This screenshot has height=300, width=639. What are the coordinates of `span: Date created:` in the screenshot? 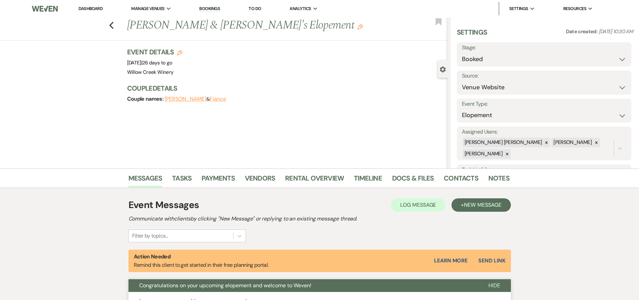 It's located at (582, 32).